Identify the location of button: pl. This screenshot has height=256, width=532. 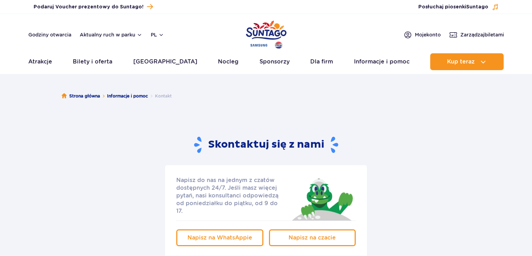
(158, 35).